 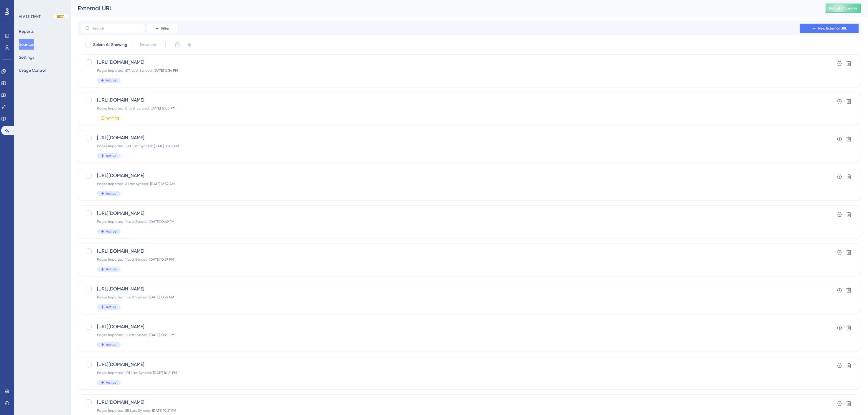 What do you see at coordinates (61, 17) in the screenshot?
I see `div: BETA` at bounding box center [61, 17].